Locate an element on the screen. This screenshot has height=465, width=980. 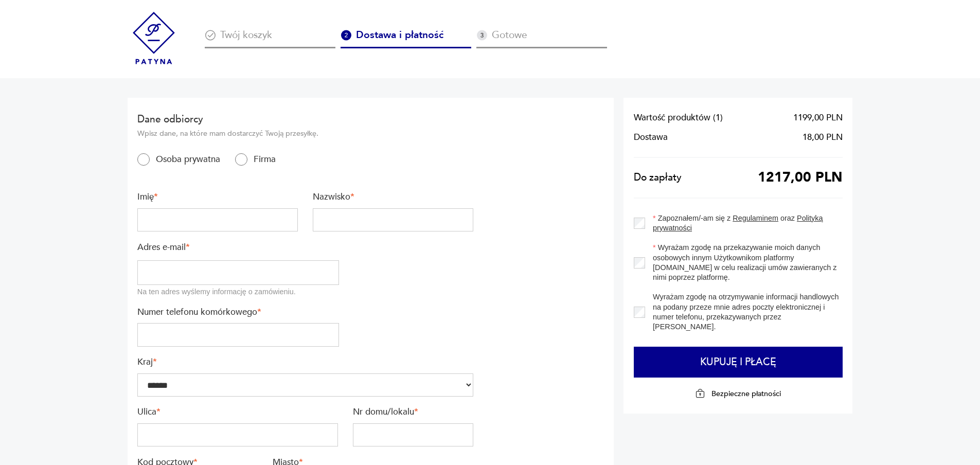
label: Nazwisko is located at coordinates (393, 197).